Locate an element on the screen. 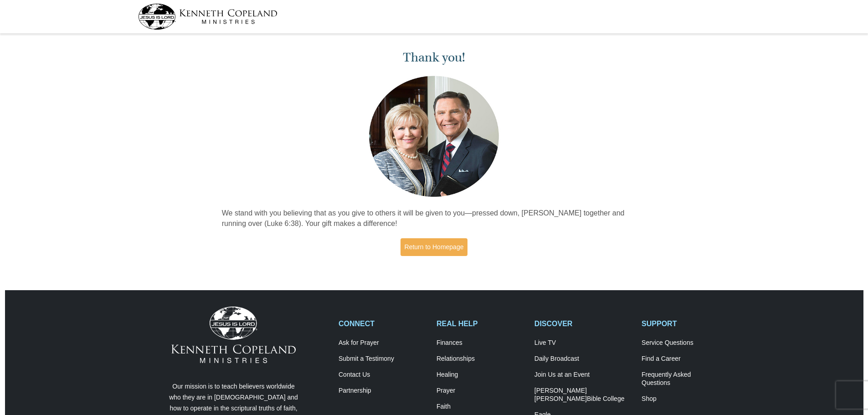 Image resolution: width=868 pixels, height=415 pixels. h1: Thank you! is located at coordinates (434, 57).